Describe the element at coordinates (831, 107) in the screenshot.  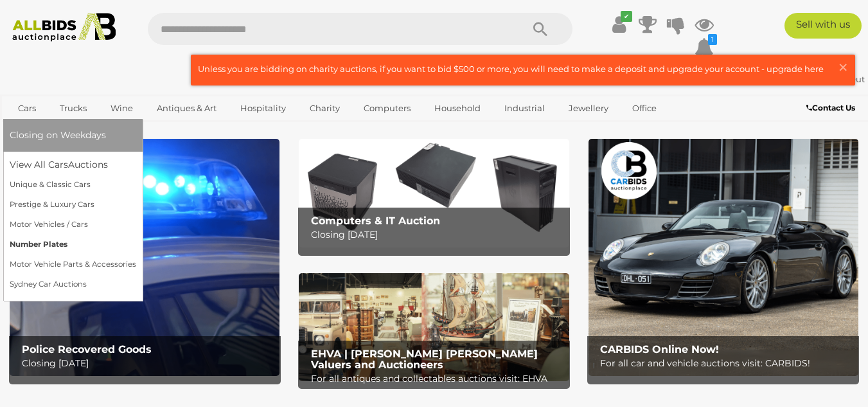
I see `b: Contact Us` at that location.